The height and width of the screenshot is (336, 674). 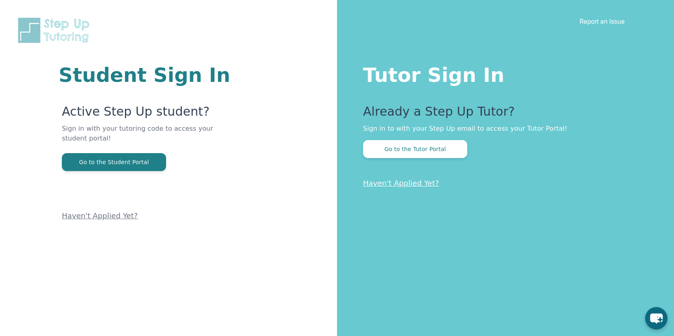 I want to click on a: Report an Issue, so click(x=602, y=21).